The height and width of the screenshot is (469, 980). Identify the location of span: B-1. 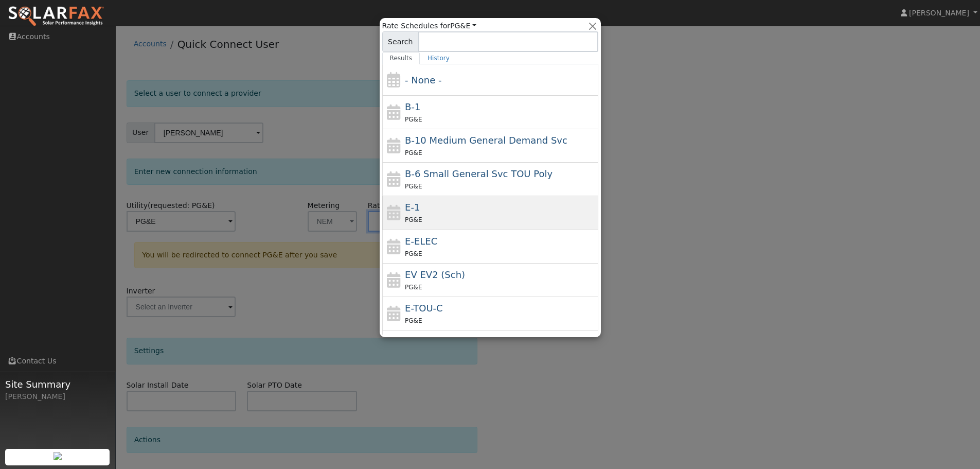
(412, 107).